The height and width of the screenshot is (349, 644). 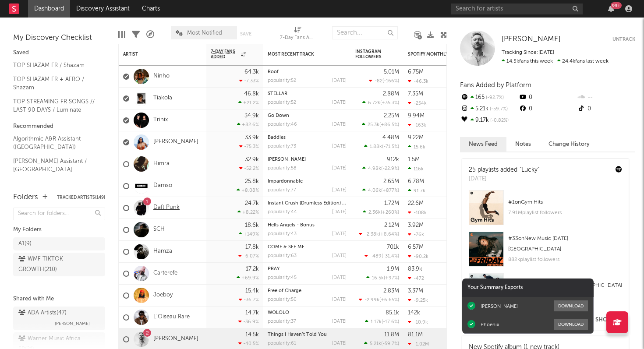 I want to click on span: +877 %, so click(x=390, y=191).